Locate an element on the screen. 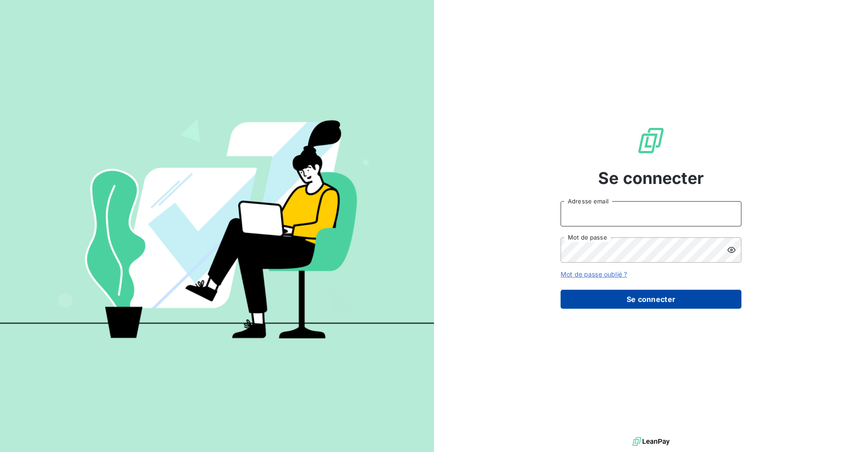  span: Se connecter is located at coordinates (651, 178).